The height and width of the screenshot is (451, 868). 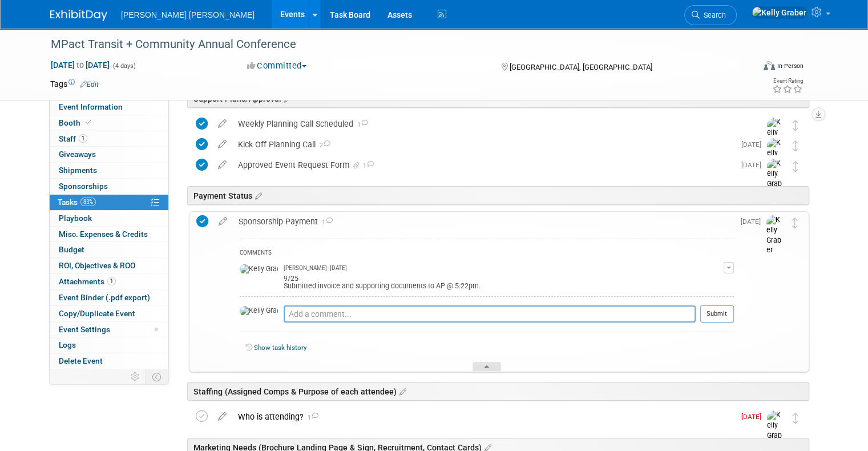 What do you see at coordinates (498, 195) in the screenshot?
I see `div: Payment Status` at bounding box center [498, 195].